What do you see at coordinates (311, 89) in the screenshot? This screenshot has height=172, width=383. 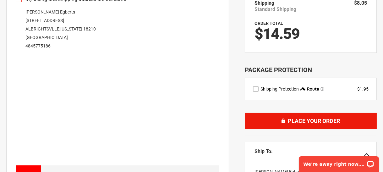 I see `div: route shipping protection selector element` at bounding box center [311, 89].